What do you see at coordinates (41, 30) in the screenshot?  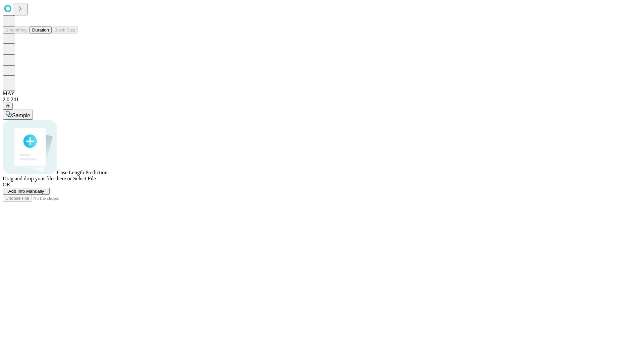 I see `button: Duration` at bounding box center [41, 30].